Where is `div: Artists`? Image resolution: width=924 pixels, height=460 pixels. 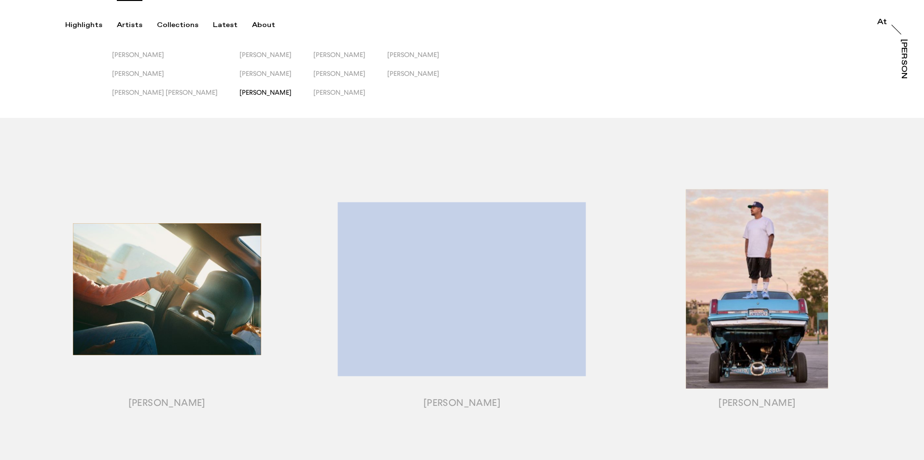 div: Artists is located at coordinates (129, 25).